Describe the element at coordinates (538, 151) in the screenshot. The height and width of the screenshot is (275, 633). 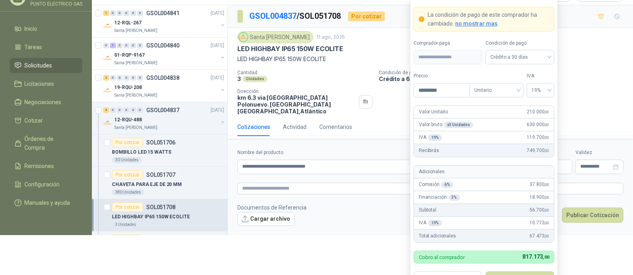
I see `span: 749.700` at that location.